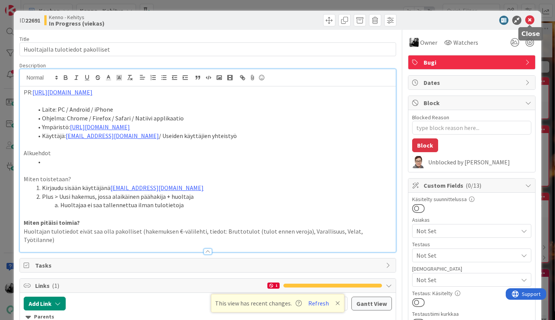  What do you see at coordinates (24, 39) in the screenshot?
I see `label: Title` at bounding box center [24, 39].